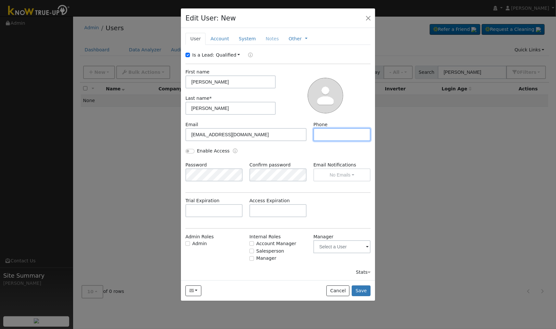 This screenshot has width=556, height=329. What do you see at coordinates (188, 243) in the screenshot?
I see `input: Admin` at bounding box center [188, 243].